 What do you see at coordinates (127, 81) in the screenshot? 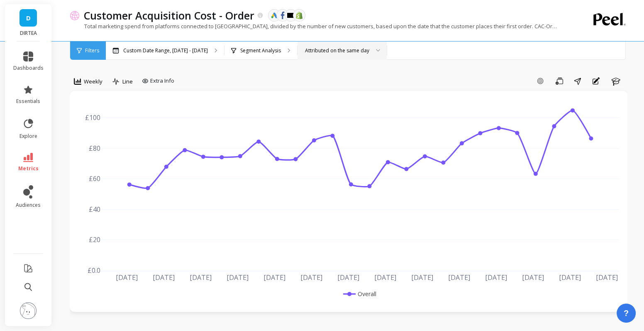
I see `span: Line` at bounding box center [127, 81].